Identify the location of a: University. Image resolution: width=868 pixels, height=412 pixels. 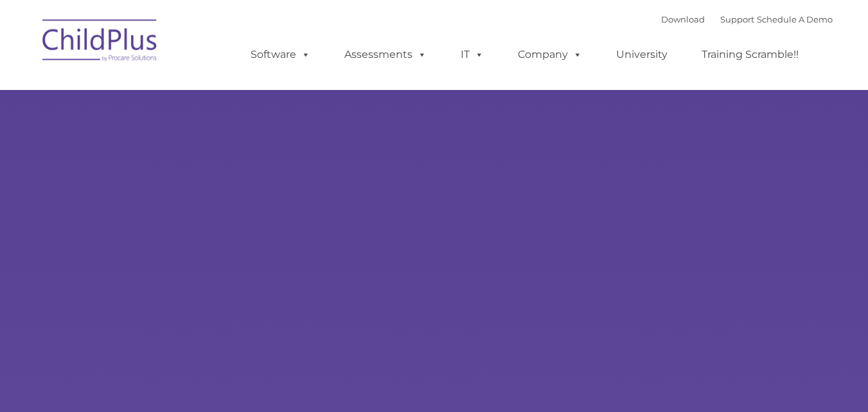
(642, 55).